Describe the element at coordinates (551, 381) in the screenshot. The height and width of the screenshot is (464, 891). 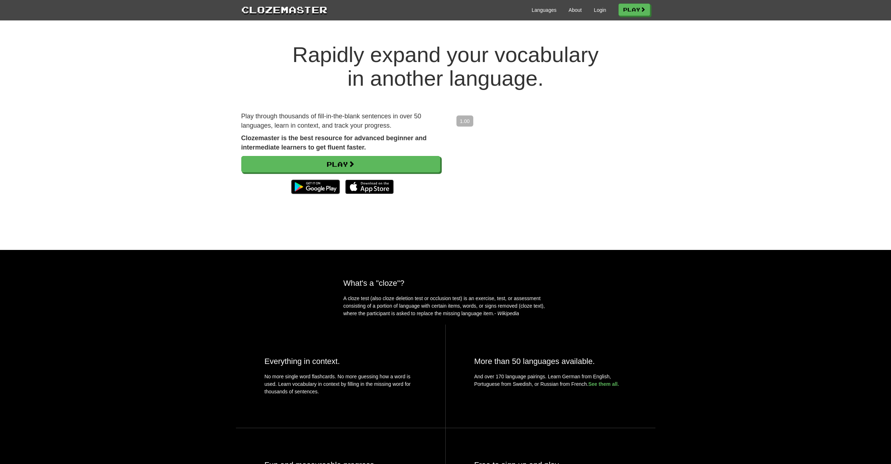
I see `p: And over 170 language pairings. Learn German from English, Portuguese from Swedish, or Russian fr...` at that location.